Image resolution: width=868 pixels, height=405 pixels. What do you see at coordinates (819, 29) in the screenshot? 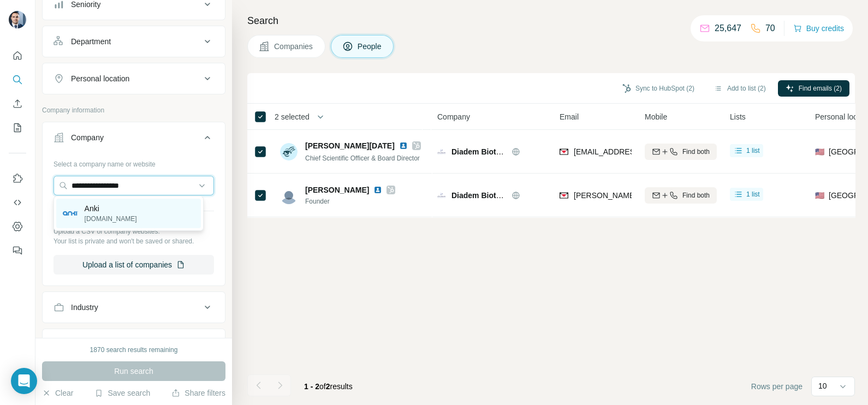
I see `button: Buy credits` at bounding box center [819, 29].